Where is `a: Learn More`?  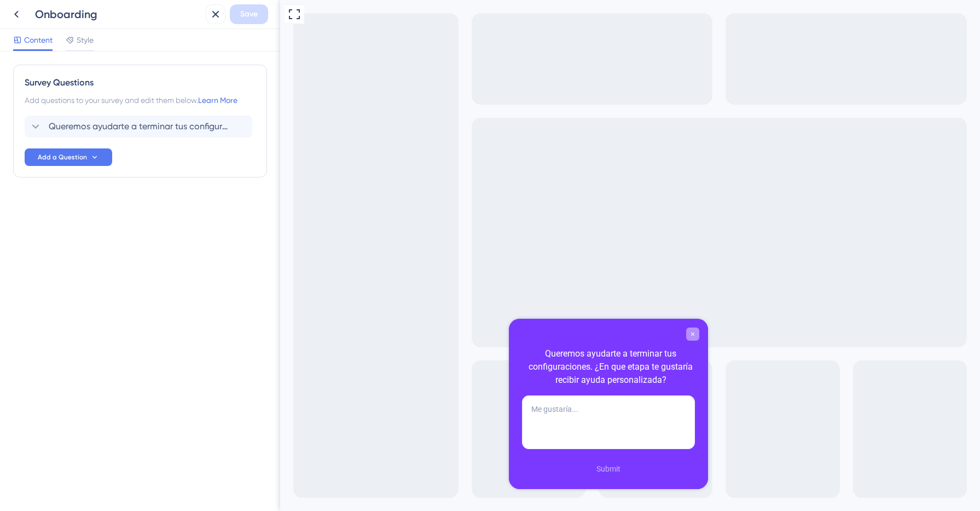 a: Learn More is located at coordinates (218, 100).